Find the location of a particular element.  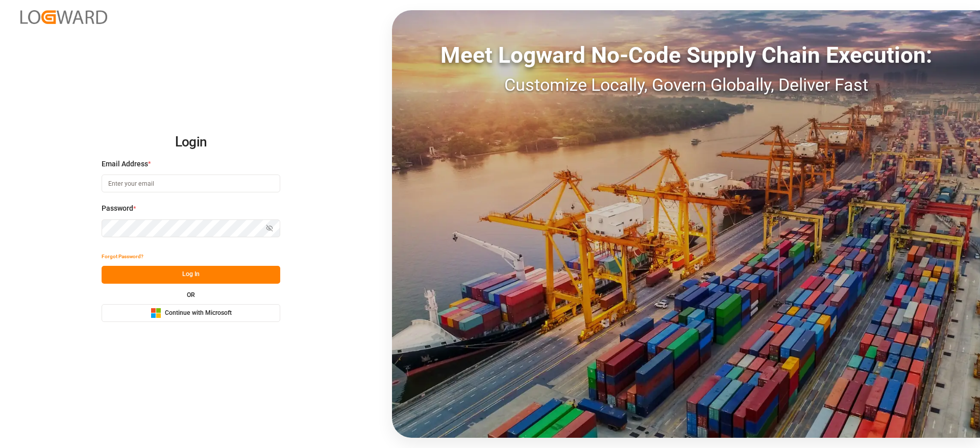

span: Continue with Microsoft is located at coordinates (198, 313).